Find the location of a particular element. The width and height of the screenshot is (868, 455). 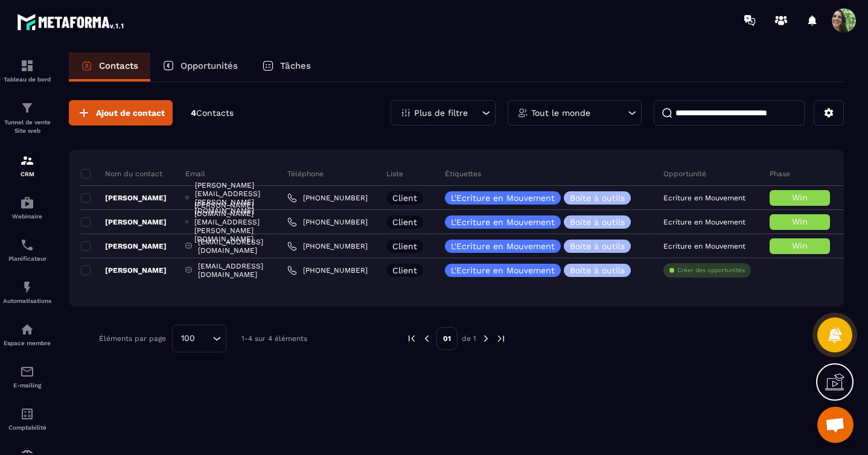

span: 100 is located at coordinates (188, 339).